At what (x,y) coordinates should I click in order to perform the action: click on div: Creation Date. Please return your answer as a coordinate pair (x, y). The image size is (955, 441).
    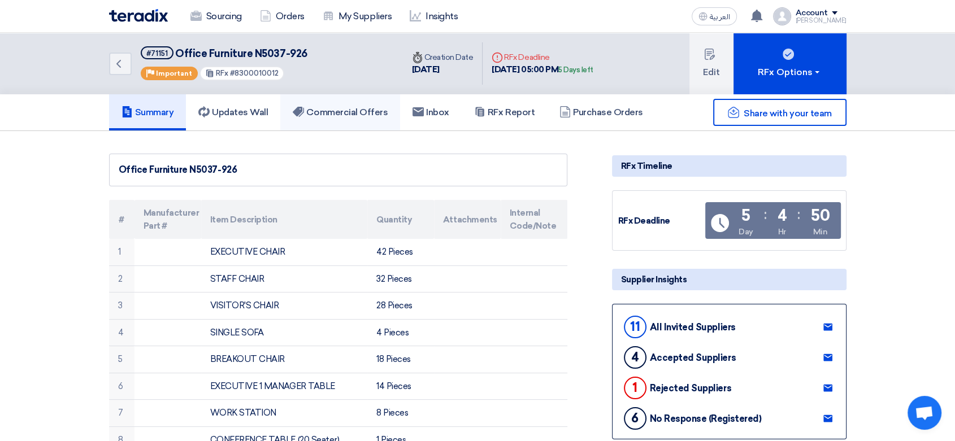
    Looking at the image, I should click on (443, 57).